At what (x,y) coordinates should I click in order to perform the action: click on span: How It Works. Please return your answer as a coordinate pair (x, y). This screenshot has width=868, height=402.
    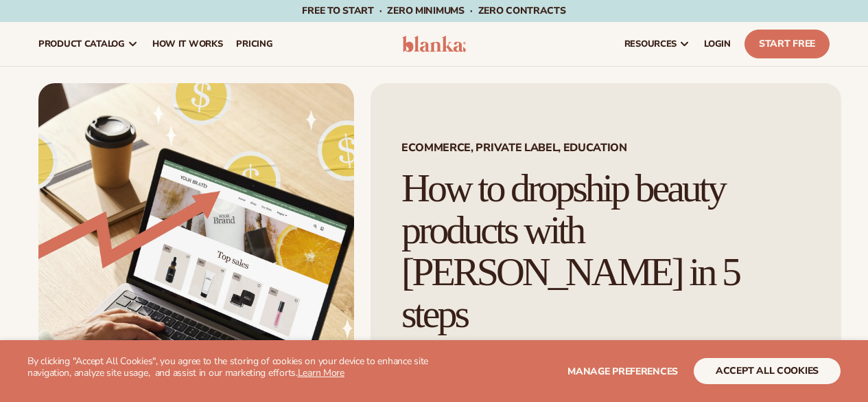
    Looking at the image, I should click on (187, 44).